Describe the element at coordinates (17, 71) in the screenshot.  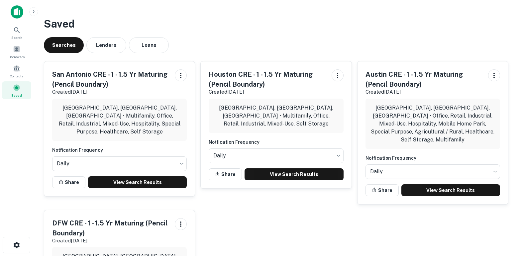
I see `div: Contacts` at that location.